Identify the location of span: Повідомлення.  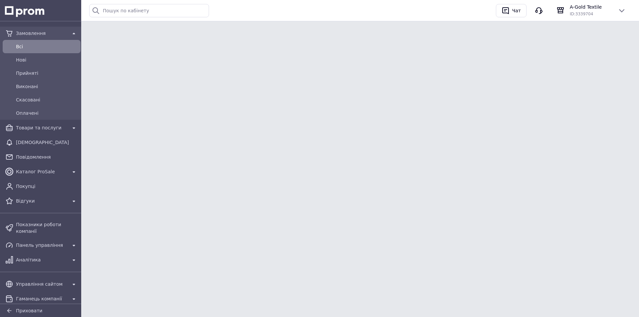
(47, 157).